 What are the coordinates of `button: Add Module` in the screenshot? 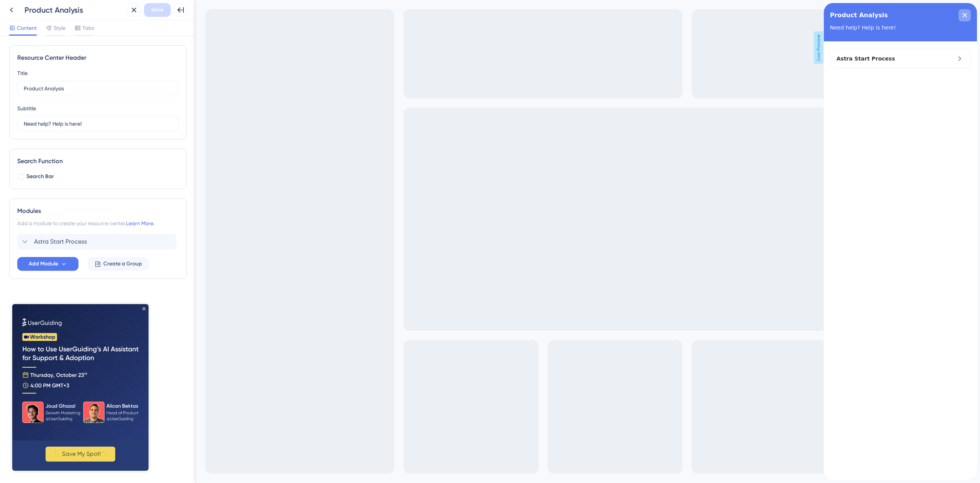 It's located at (48, 264).